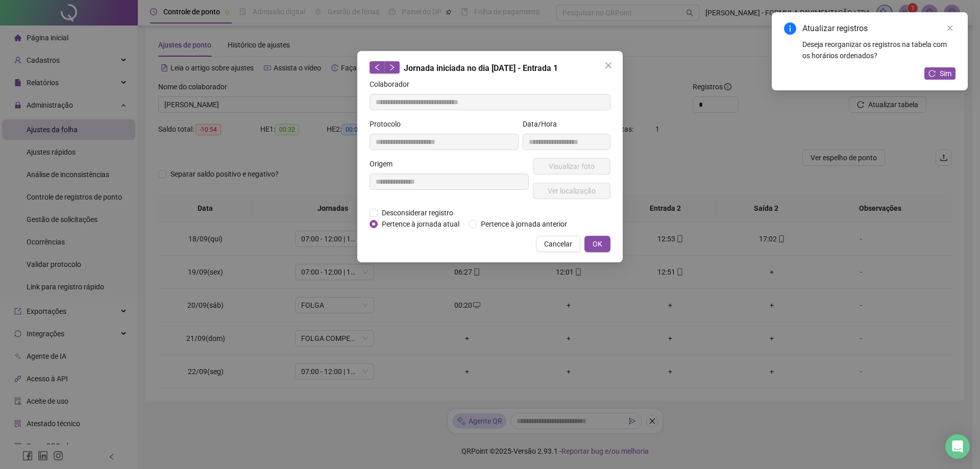 The height and width of the screenshot is (469, 980). I want to click on button: Ver localização, so click(572, 191).